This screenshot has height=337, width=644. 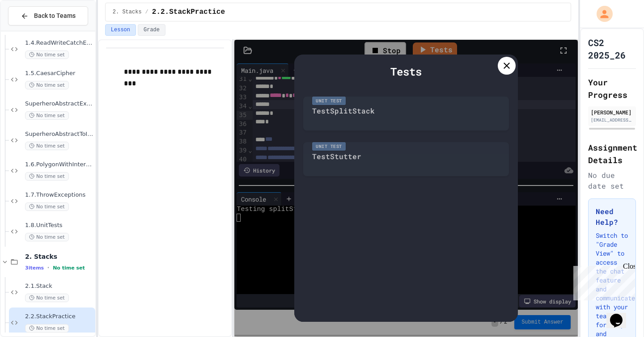 I want to click on span: 1.7.ThrowExceptions, so click(x=59, y=195).